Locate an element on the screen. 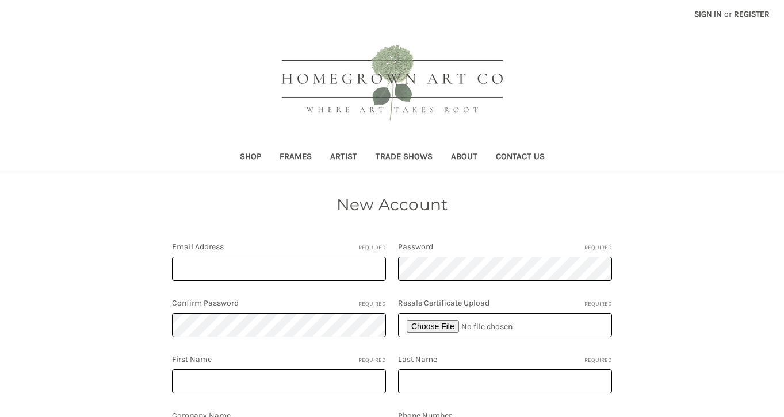  a: About is located at coordinates (464, 158).